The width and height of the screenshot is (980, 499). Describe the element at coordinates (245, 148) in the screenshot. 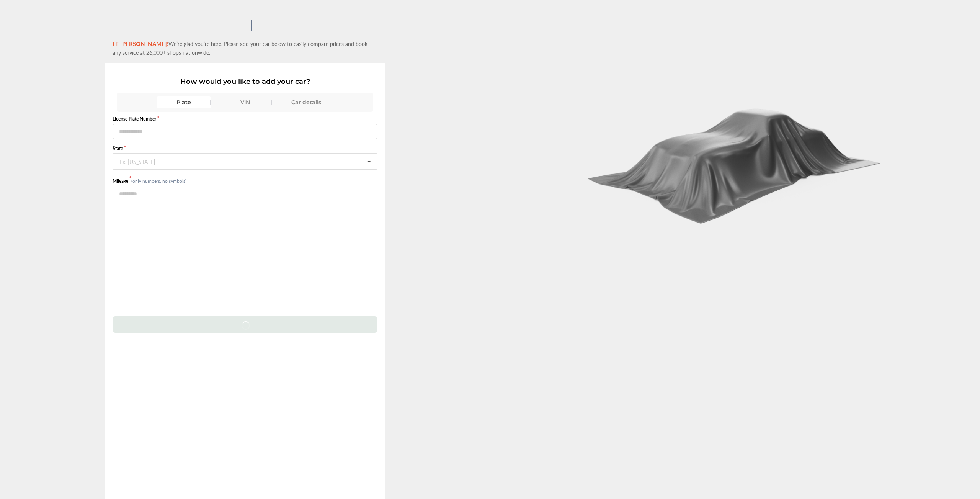

I see `label: State` at that location.